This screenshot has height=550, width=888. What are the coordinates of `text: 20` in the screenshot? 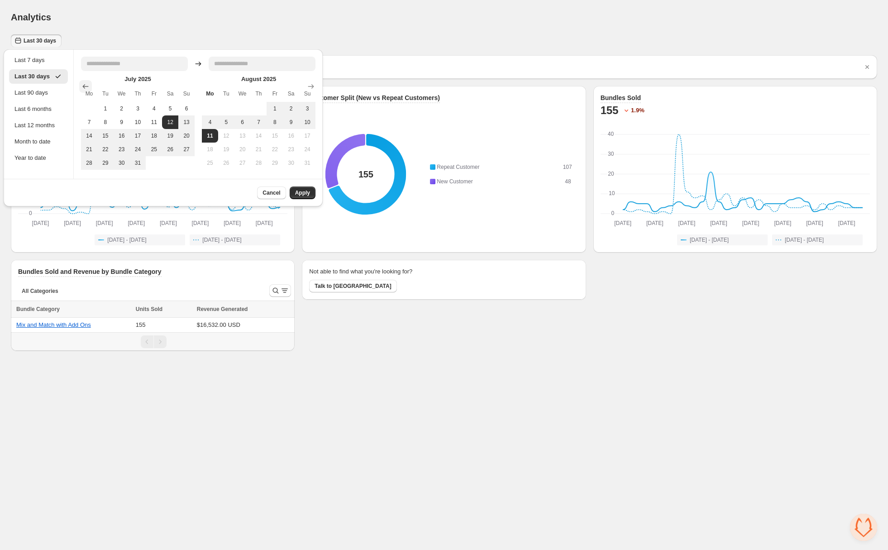 It's located at (611, 174).